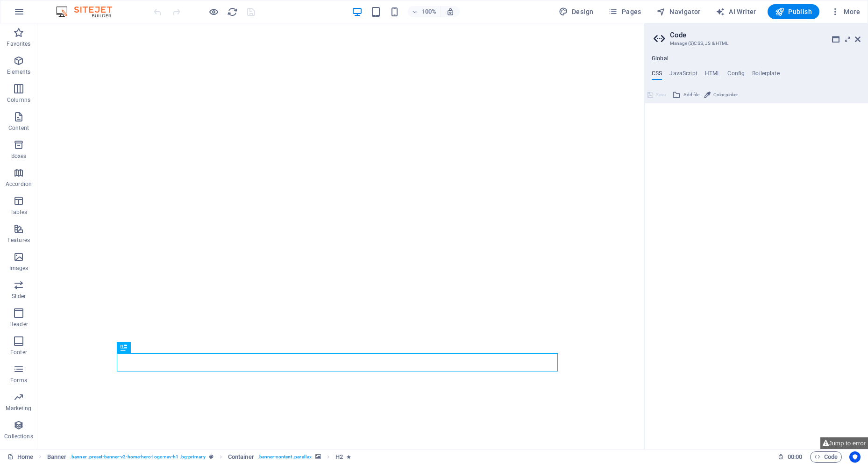  I want to click on button: reload, so click(232, 12).